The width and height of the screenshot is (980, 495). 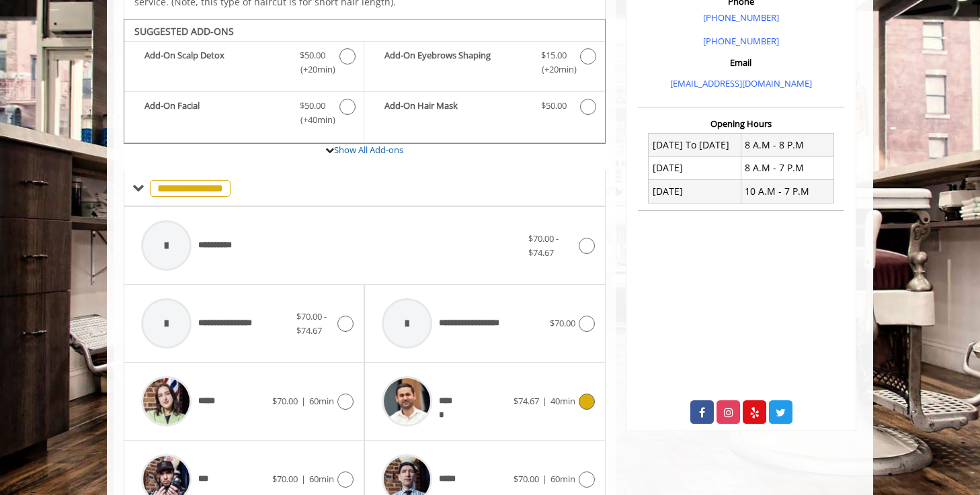 I want to click on span: (+40min ), so click(x=312, y=119).